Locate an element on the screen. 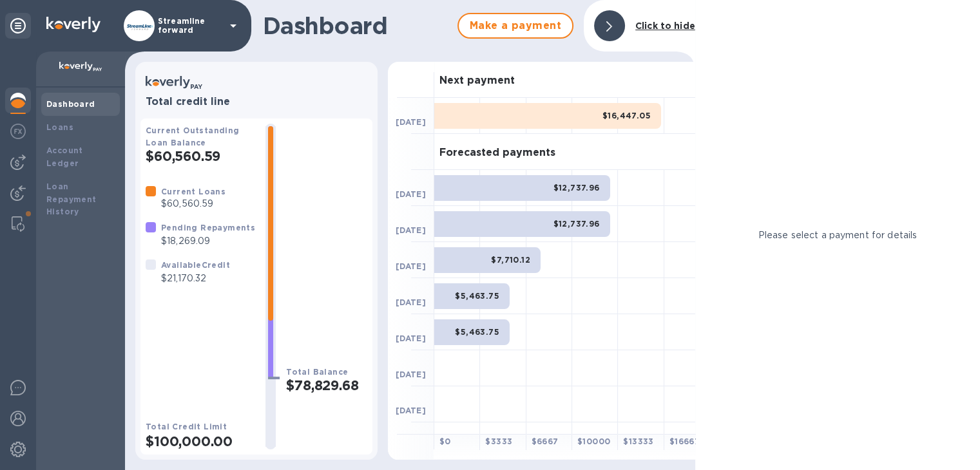 This screenshot has width=980, height=470. h3: Total credit line is located at coordinates (256, 102).